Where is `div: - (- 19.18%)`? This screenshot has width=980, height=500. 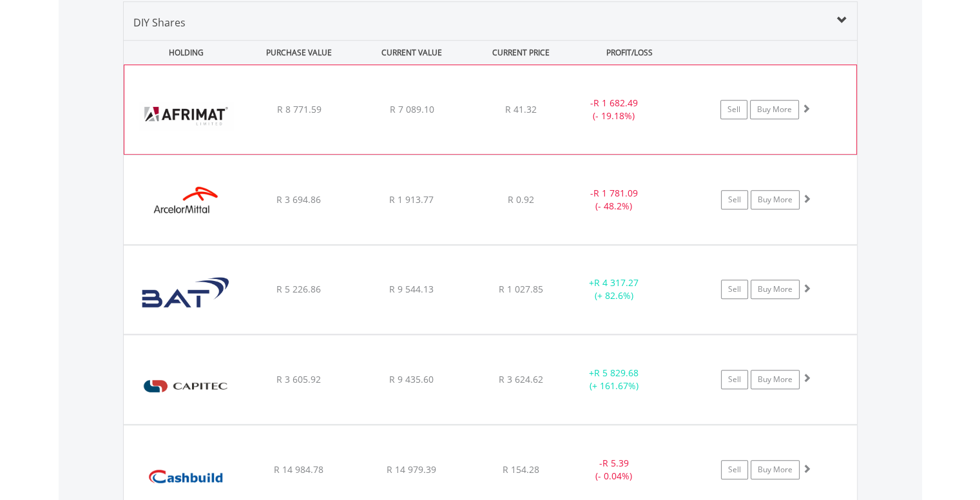 div: - (- 19.18%) is located at coordinates (613, 109).